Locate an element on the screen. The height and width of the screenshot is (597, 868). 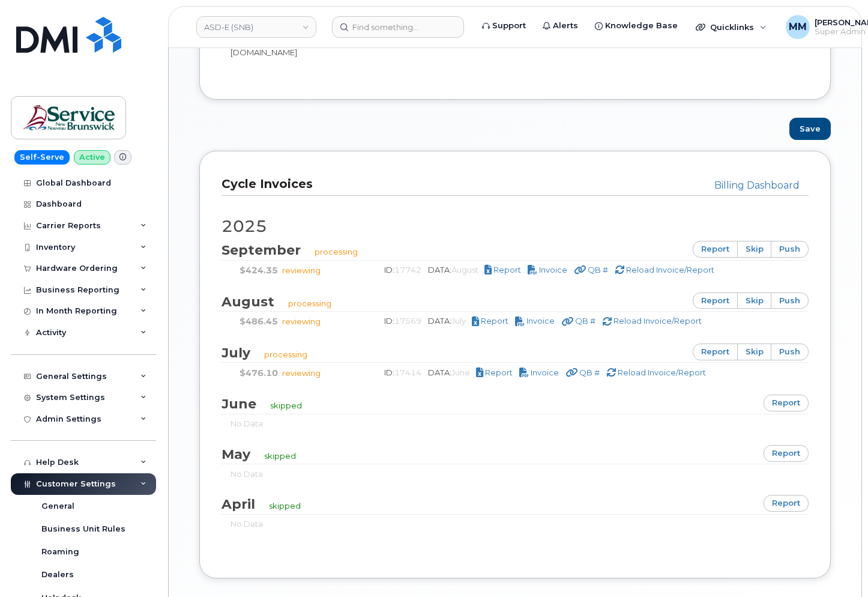
input: Find something... is located at coordinates (398, 27).